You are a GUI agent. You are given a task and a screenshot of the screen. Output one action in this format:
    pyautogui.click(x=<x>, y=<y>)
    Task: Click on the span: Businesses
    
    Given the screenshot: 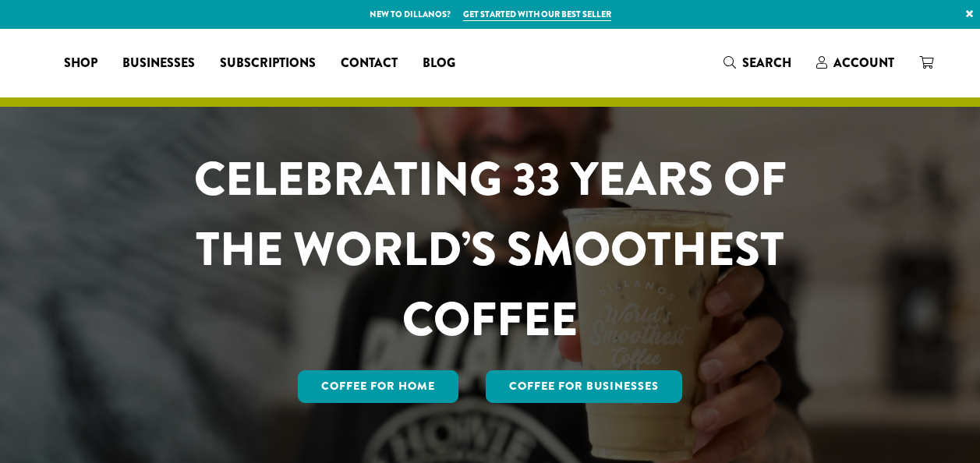 What is the action you would take?
    pyautogui.click(x=159, y=63)
    